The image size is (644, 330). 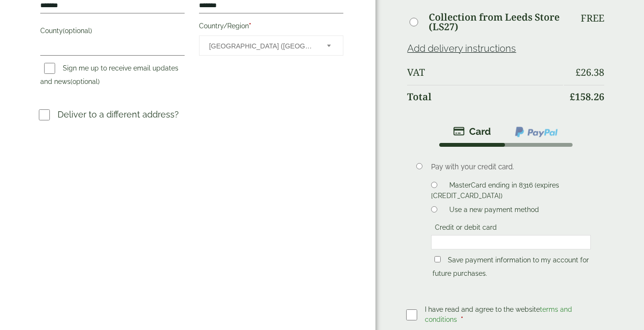 I want to click on label: Sign me up to receive email updates and news, so click(x=110, y=76).